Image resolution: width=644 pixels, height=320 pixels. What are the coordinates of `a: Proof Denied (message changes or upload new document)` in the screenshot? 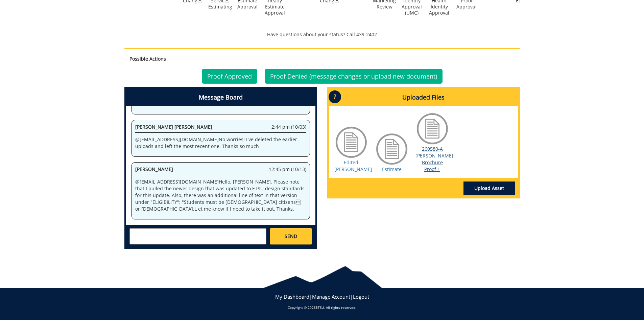 It's located at (353, 76).